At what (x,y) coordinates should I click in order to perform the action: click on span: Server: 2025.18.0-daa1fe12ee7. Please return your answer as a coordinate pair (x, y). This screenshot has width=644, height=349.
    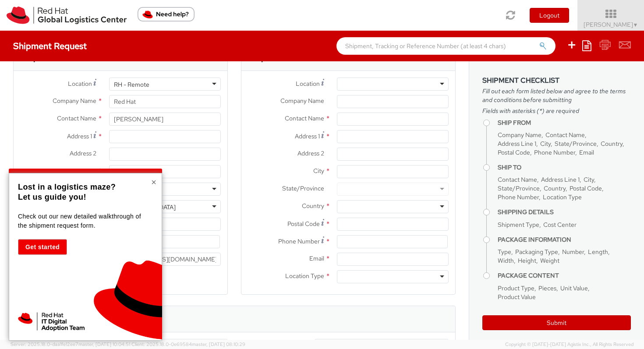
    Looking at the image, I should click on (70, 344).